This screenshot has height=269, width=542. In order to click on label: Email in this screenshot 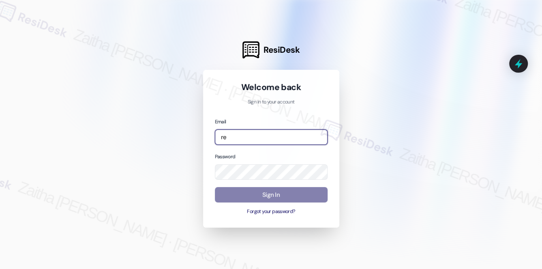, I will do `click(220, 122)`.